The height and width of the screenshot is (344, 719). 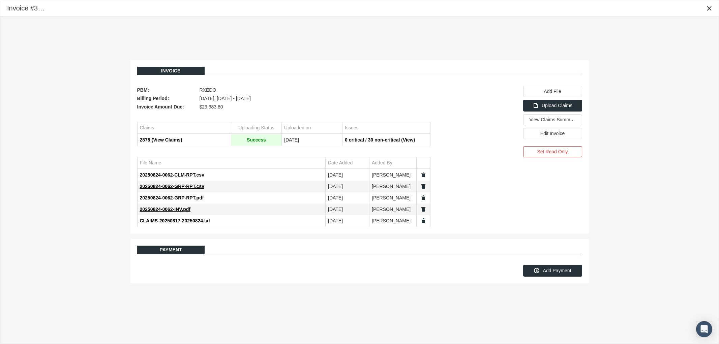 What do you see at coordinates (351, 128) in the screenshot?
I see `div: Issues` at bounding box center [351, 128].